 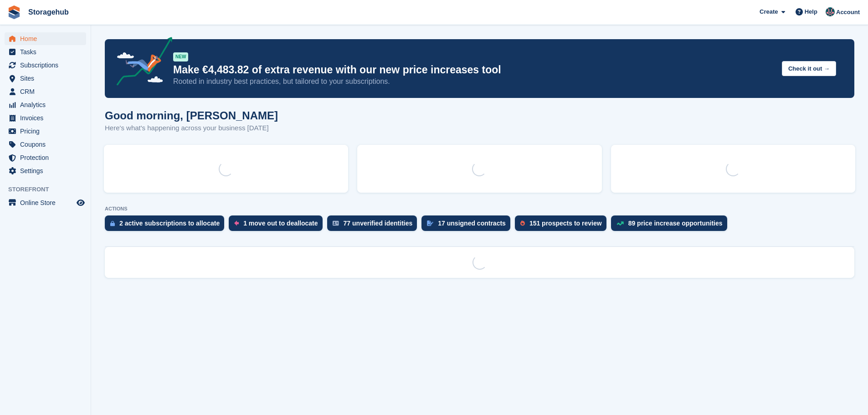 What do you see at coordinates (47, 52) in the screenshot?
I see `span: Tasks` at bounding box center [47, 52].